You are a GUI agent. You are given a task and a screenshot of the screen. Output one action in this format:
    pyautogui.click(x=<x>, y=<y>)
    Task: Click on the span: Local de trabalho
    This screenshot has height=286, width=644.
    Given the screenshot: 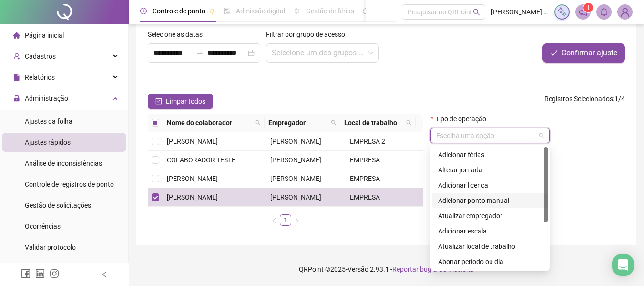 What is the action you would take?
    pyautogui.click(x=373, y=122)
    